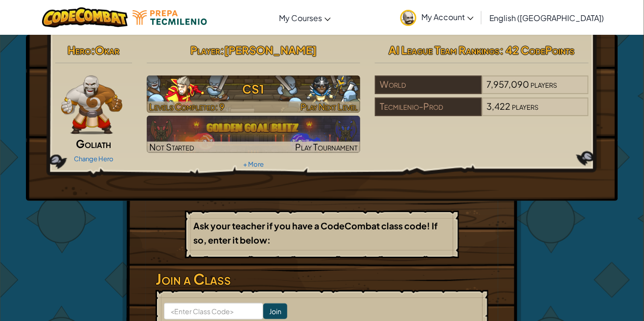 This screenshot has width=644, height=321. Describe the element at coordinates (322, 278) in the screenshot. I see `h3: Join a Class` at that location.